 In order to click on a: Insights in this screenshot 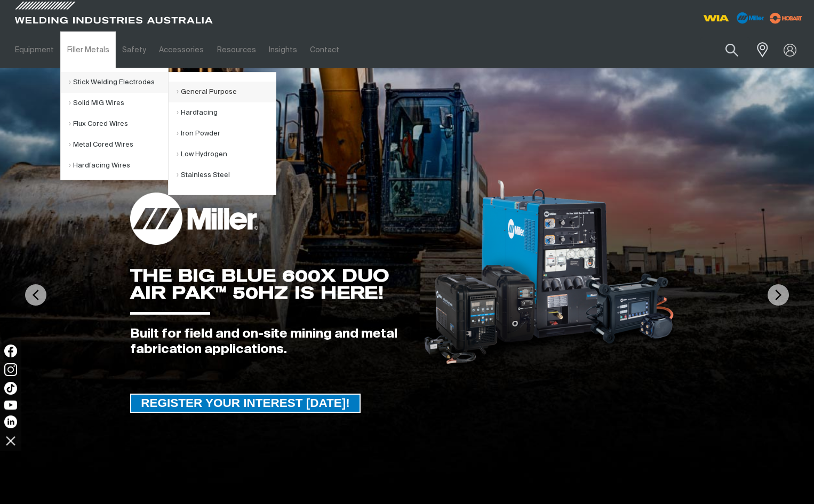, I will do `click(283, 50)`.